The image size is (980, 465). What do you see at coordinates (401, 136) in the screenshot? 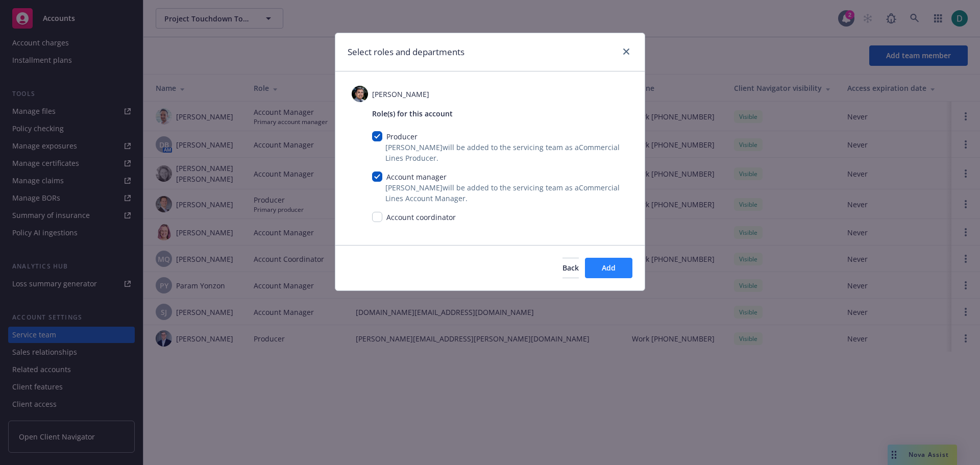
I see `span: Producer` at bounding box center [401, 136].